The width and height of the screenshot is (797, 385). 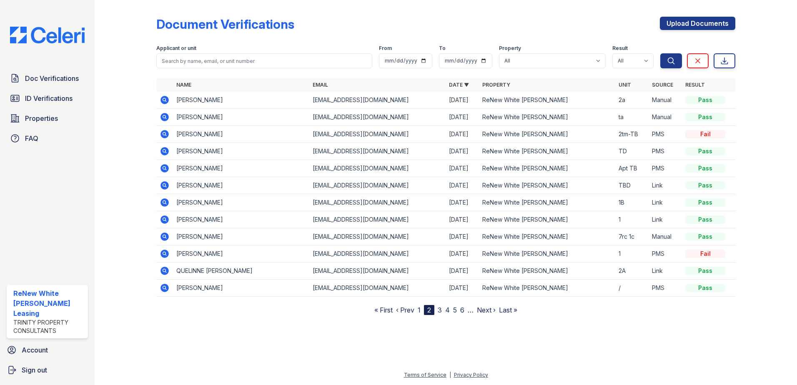 I want to click on td: 1B, so click(x=632, y=203).